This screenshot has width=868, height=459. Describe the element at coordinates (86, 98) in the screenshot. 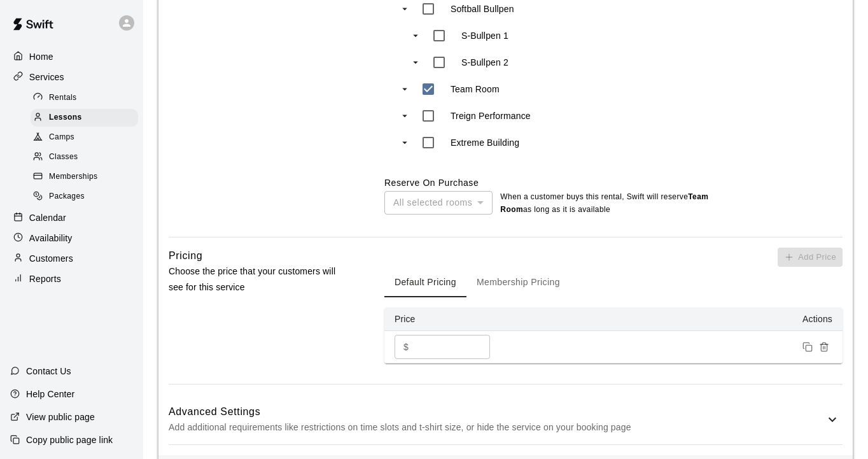

I see `a: Rentals` at that location.